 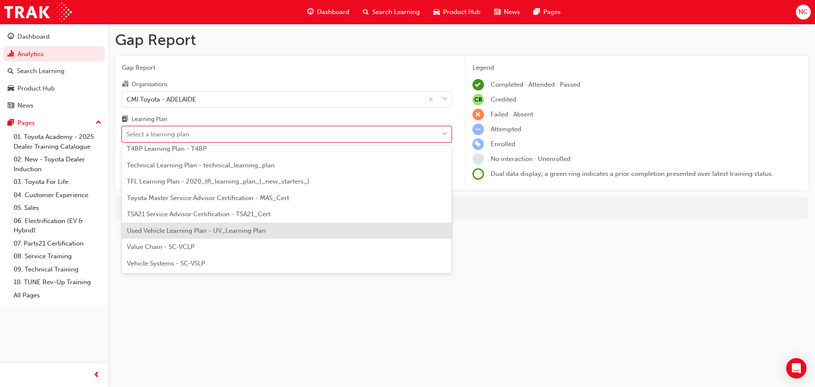 I want to click on a: Dashboard, so click(x=54, y=36).